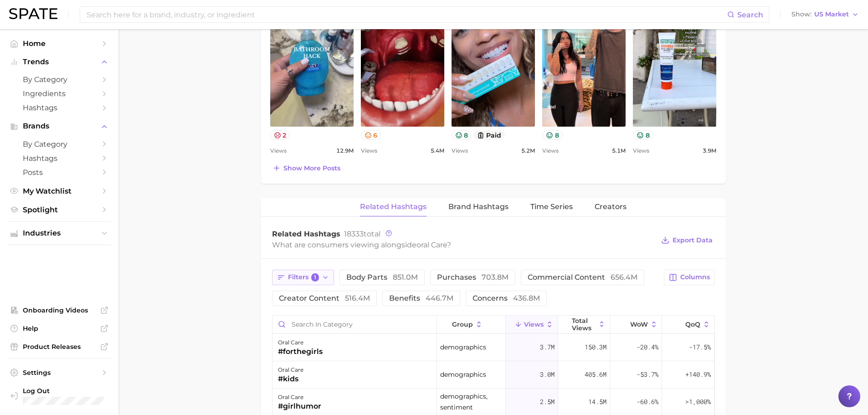  Describe the element at coordinates (60, 191) in the screenshot. I see `a: My Watchlist` at that location.